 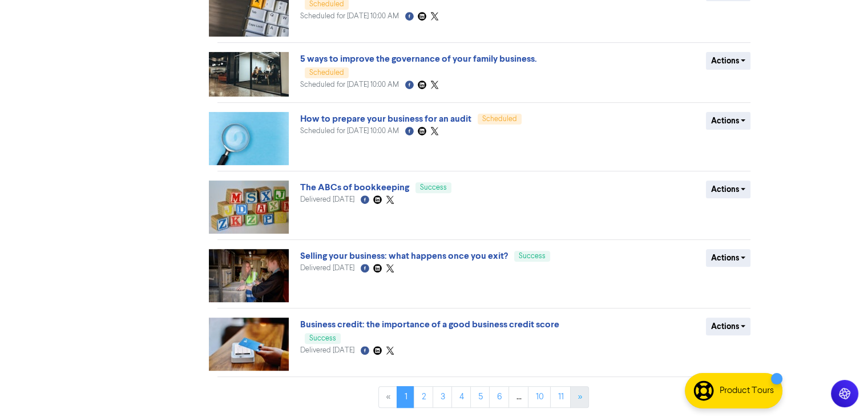 I want to click on a: Page 1 is your current page, so click(x=405, y=397).